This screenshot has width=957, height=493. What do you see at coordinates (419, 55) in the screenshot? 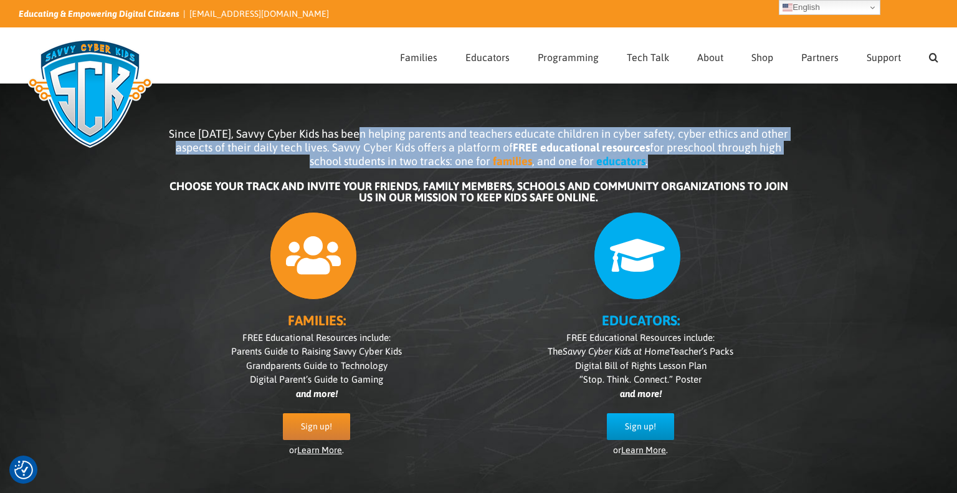
I see `a: Families` at bounding box center [419, 55].